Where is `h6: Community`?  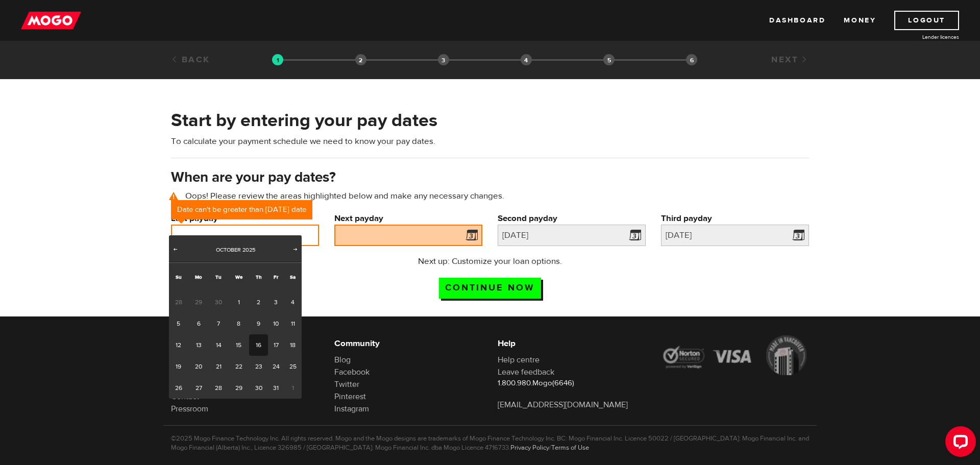
h6: Community is located at coordinates (409, 343).